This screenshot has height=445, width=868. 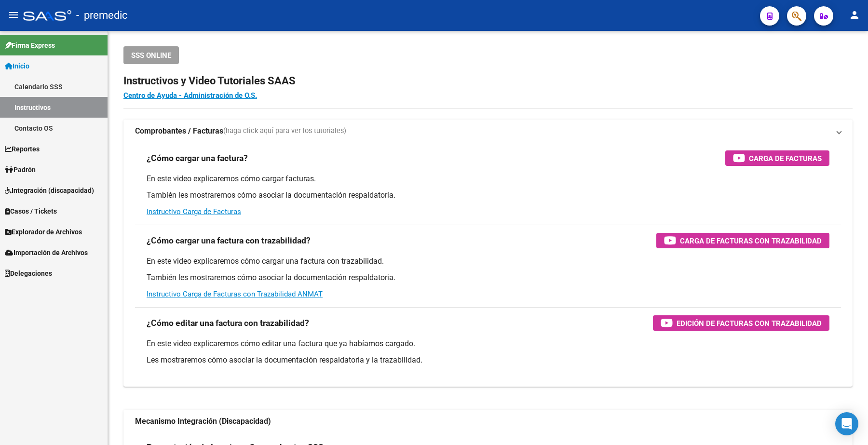 What do you see at coordinates (17, 66) in the screenshot?
I see `span: Inicio` at bounding box center [17, 66].